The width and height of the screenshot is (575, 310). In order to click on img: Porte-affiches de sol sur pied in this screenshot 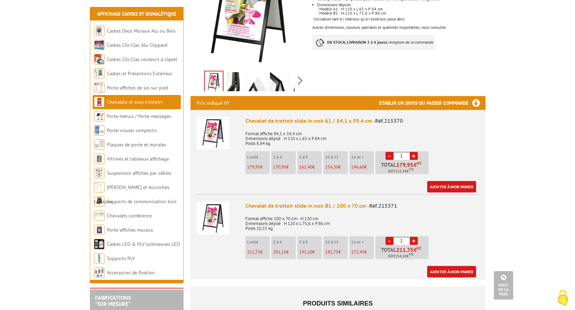, I will do `click(99, 88)`.